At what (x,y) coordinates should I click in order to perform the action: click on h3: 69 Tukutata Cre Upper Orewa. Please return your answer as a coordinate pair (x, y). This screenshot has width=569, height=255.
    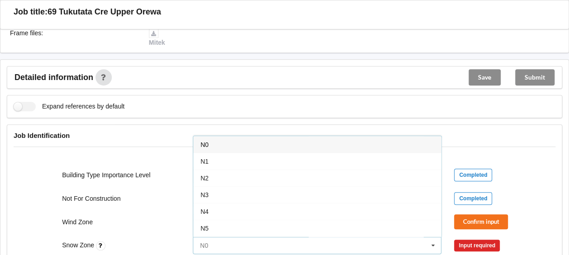
    Looking at the image, I should click on (104, 12).